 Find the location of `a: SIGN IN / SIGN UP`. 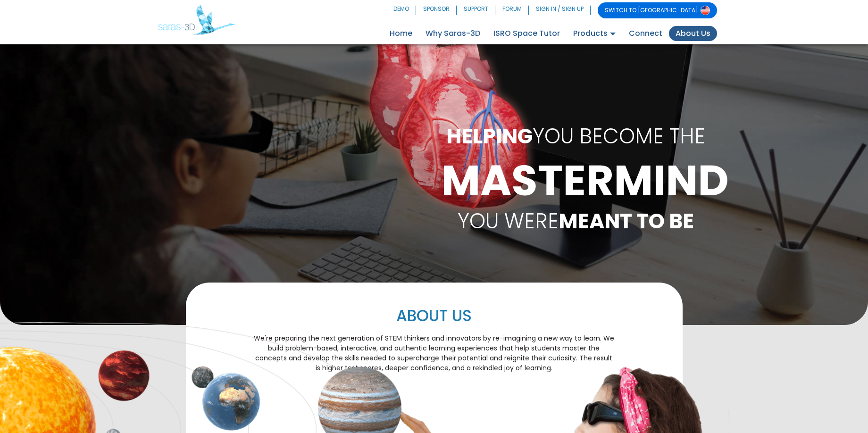

a: SIGN IN / SIGN UP is located at coordinates (559, 10).